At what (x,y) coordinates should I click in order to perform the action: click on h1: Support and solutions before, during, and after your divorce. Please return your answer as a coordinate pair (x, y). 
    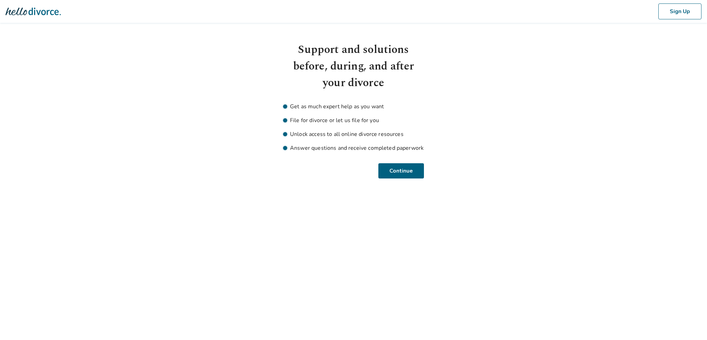
    Looking at the image, I should click on (354, 66).